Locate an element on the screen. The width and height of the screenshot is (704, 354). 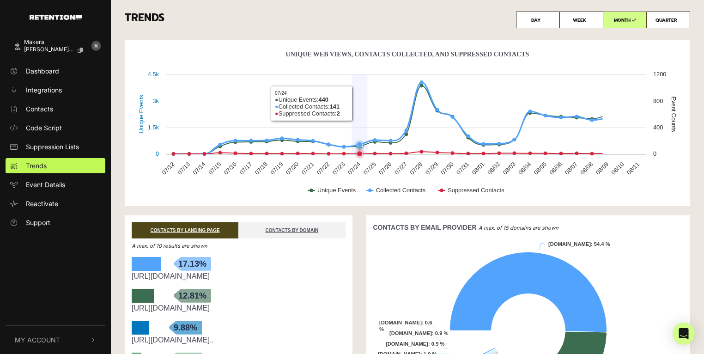
div: https://www.makera.com/products/carvera-air is located at coordinates (238, 276).